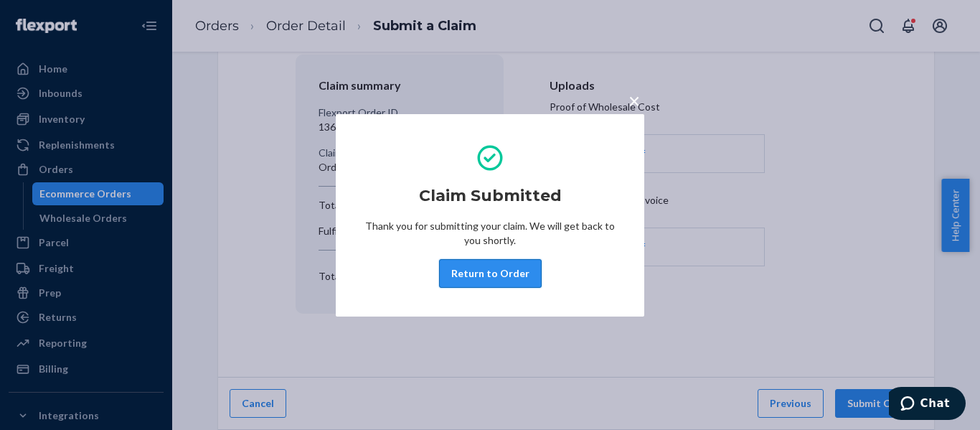  What do you see at coordinates (490, 273) in the screenshot?
I see `button: Return to Order` at bounding box center [490, 273].